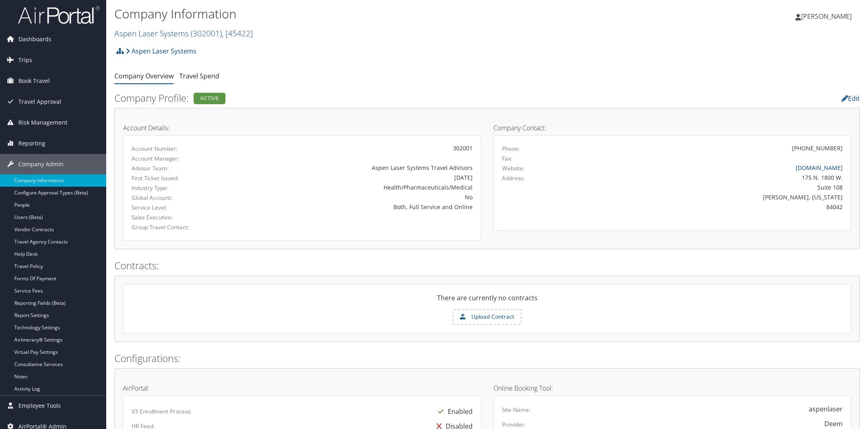 Image resolution: width=868 pixels, height=429 pixels. I want to click on h4: AirPortal:, so click(302, 388).